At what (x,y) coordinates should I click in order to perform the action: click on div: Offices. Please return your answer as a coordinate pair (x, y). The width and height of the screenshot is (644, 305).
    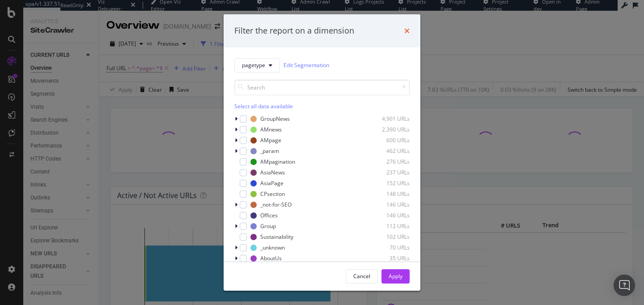
    Looking at the image, I should click on (269, 215).